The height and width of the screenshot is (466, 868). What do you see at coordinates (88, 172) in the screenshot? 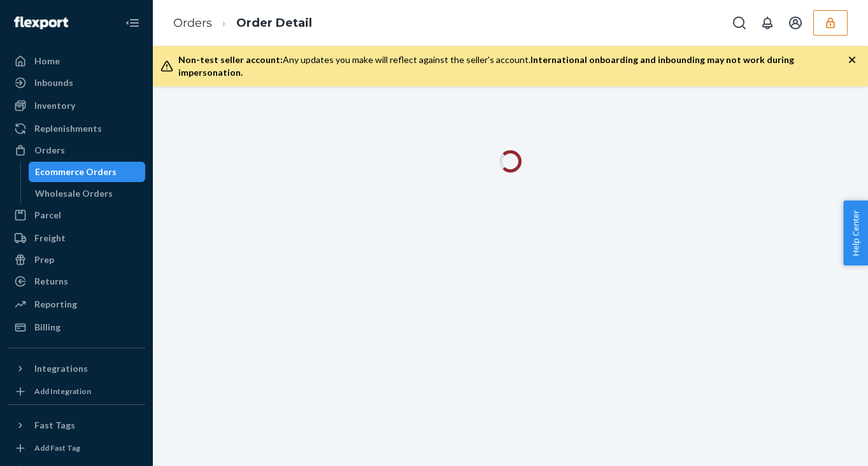
I see `a: Ecommerce Orders` at bounding box center [88, 172].